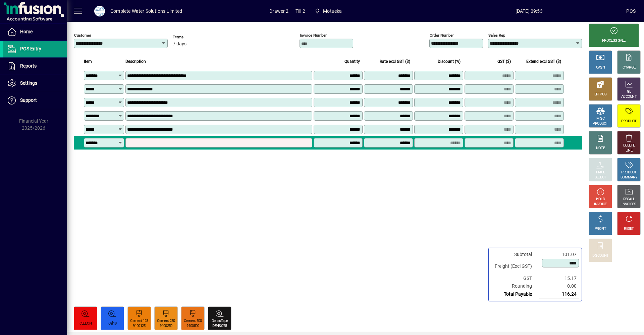 This screenshot has width=644, height=335. What do you see at coordinates (28, 66) in the screenshot?
I see `span: Reports` at bounding box center [28, 66].